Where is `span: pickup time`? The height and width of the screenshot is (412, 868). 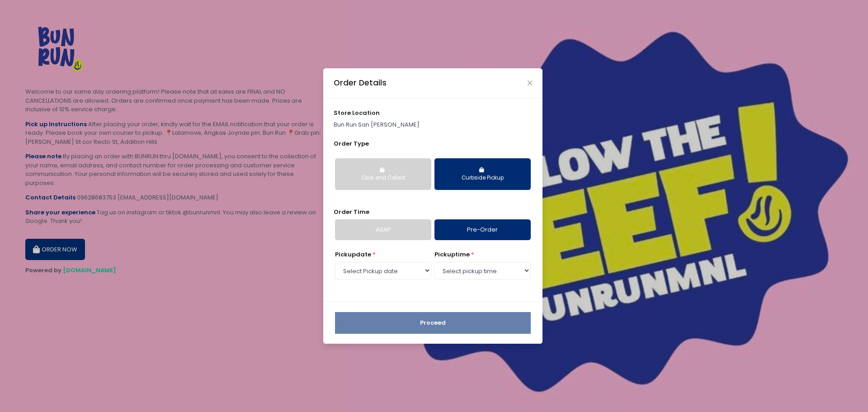
span: pickup time is located at coordinates (452, 254).